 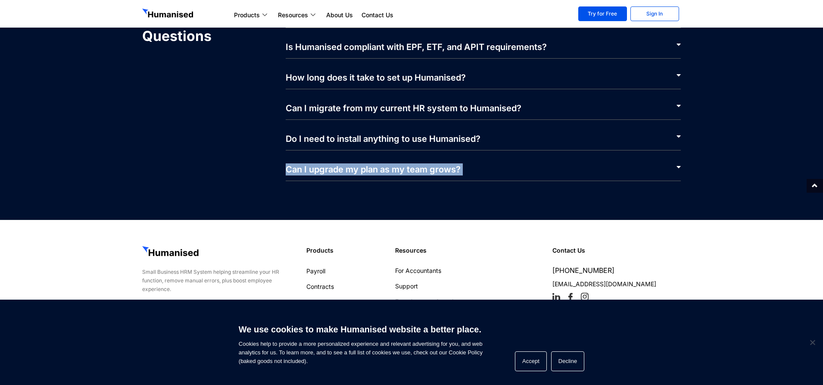 I want to click on div: Small Business HRM System helping streamline your HR function, remove manual errors, plus boost e..., so click(x=220, y=281).